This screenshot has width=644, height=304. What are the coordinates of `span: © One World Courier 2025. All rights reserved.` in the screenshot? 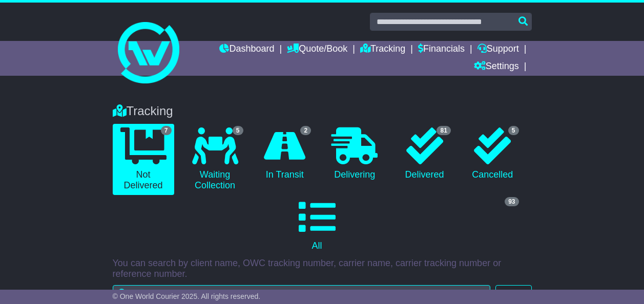 It's located at (187, 297).